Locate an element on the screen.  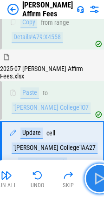
div: cell is located at coordinates (51, 133).